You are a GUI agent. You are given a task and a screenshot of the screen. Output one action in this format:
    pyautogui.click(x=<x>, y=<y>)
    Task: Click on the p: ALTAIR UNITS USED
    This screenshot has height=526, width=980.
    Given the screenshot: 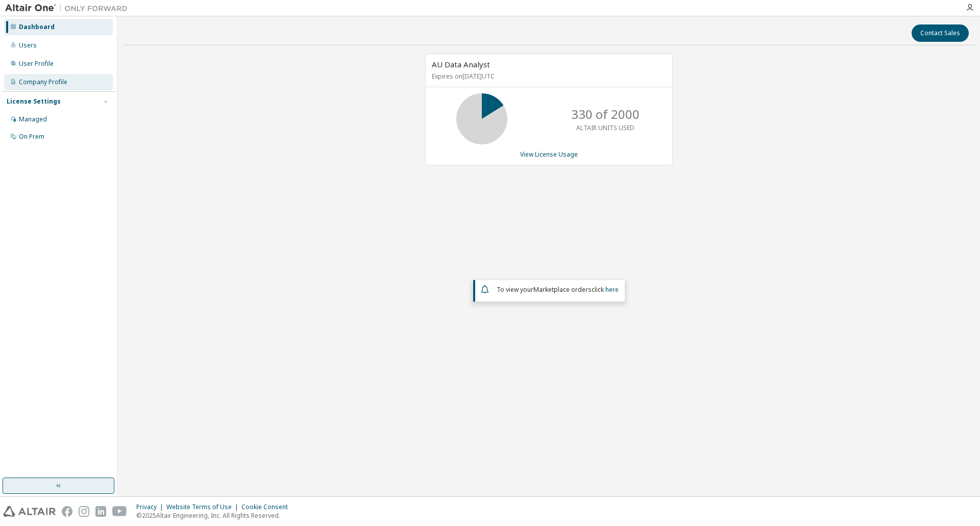 What is the action you would take?
    pyautogui.click(x=606, y=128)
    